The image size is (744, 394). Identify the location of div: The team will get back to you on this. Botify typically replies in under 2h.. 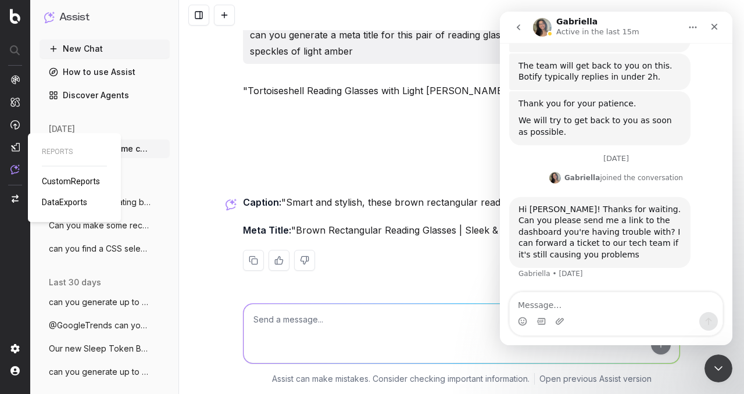
(100, 60).